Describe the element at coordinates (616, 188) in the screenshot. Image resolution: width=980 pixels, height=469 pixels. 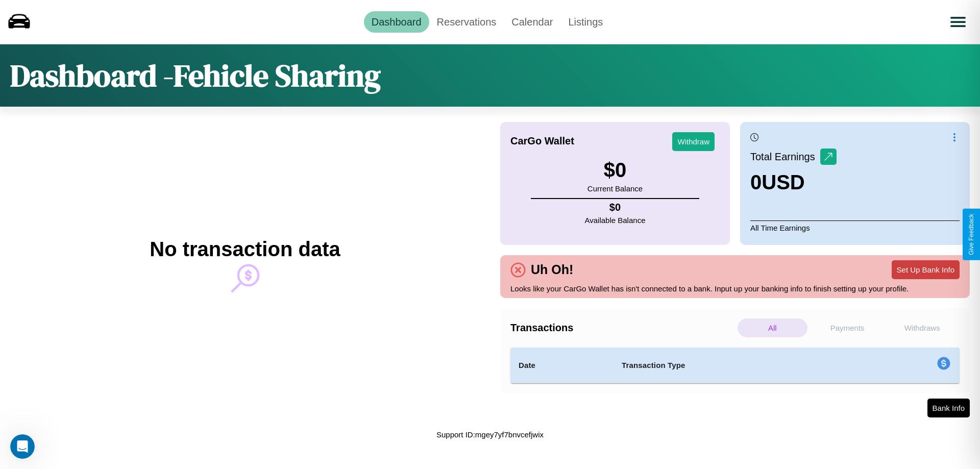
I see `p: Current Balance` at that location.